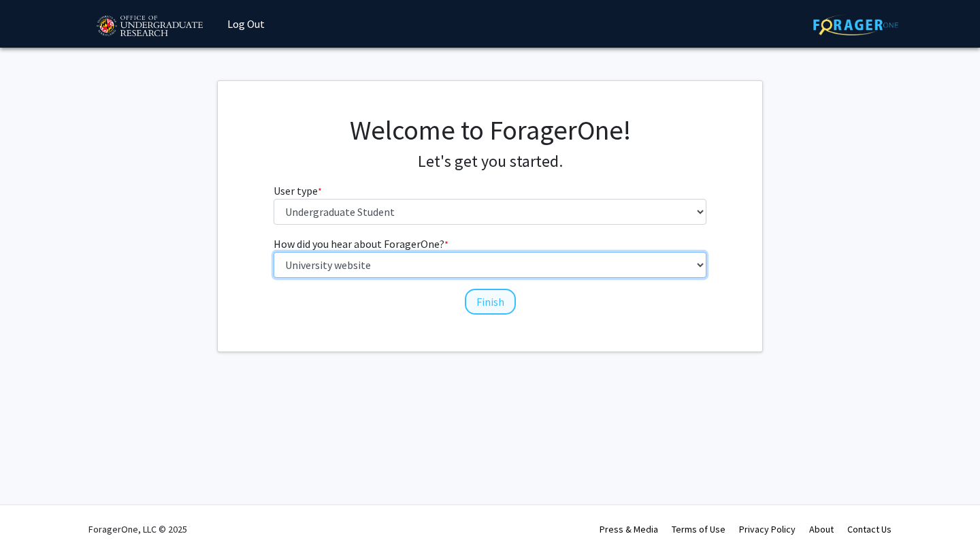 This screenshot has height=553, width=980. Describe the element at coordinates (869, 529) in the screenshot. I see `a: Contact Us` at that location.